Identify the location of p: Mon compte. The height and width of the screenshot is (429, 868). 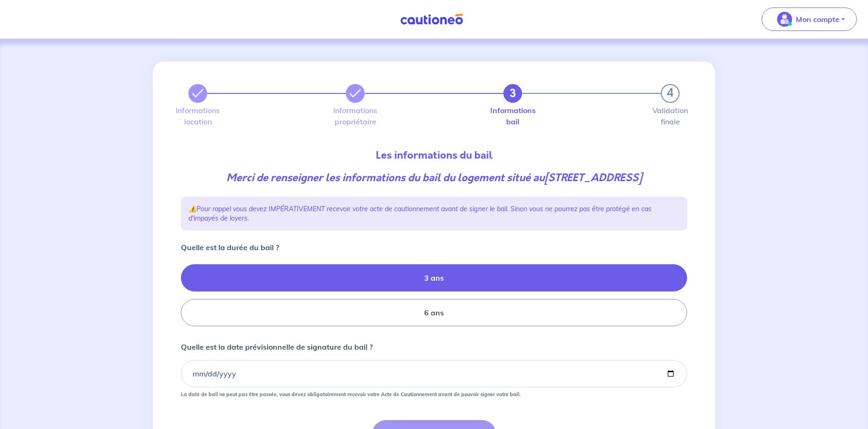
(817, 19).